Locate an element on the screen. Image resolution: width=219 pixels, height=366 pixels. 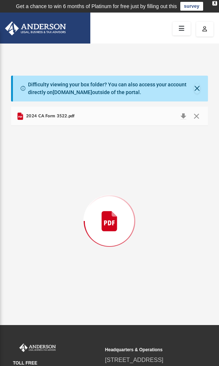
small: Headquarters & Operations is located at coordinates (149, 350).